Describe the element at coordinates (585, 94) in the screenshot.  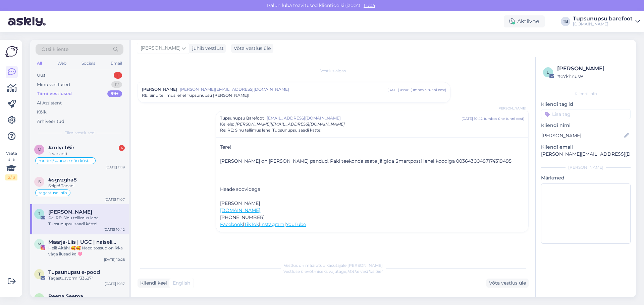
I see `div: Kliendi info` at that location.